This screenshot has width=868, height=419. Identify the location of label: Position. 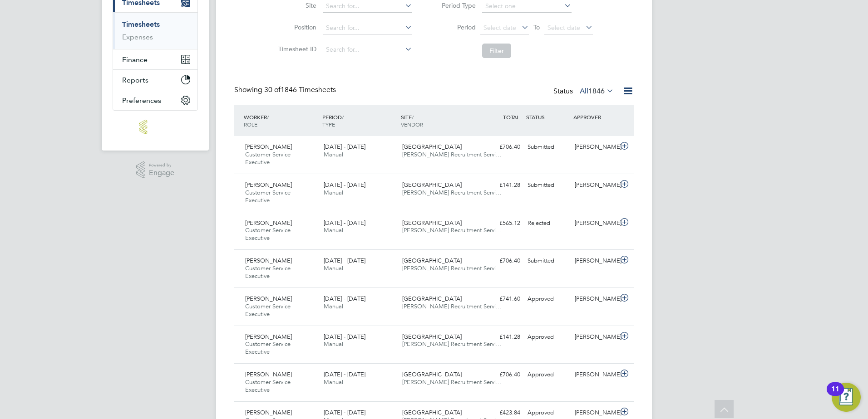
(296, 27).